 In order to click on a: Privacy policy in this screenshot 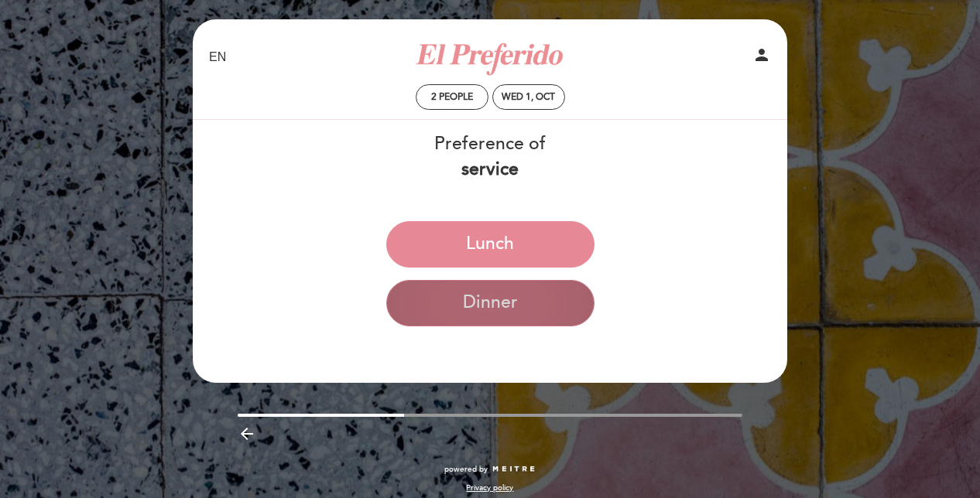, I will do `click(490, 488)`.